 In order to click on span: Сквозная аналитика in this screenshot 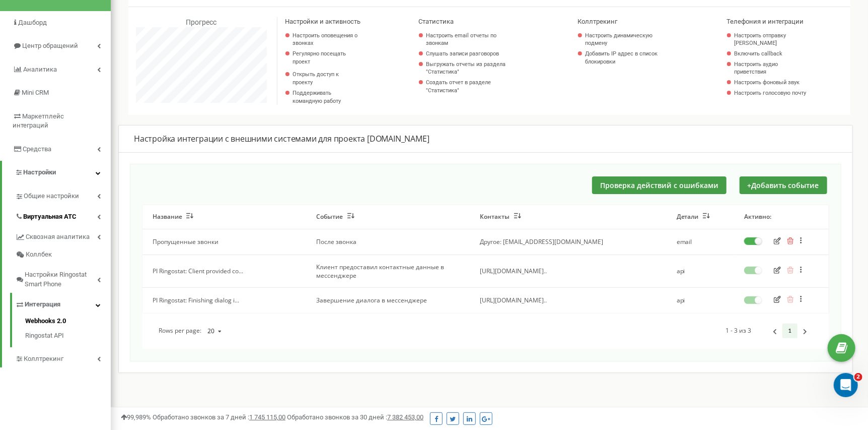, I will do `click(57, 237)`.